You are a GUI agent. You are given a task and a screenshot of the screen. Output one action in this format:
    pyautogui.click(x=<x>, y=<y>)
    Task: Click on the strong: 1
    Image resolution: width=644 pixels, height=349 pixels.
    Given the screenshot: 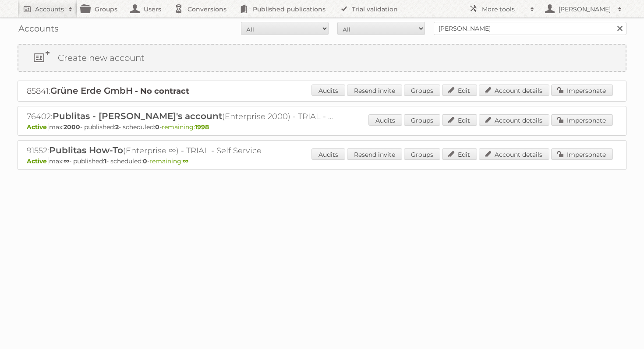 What is the action you would take?
    pyautogui.click(x=105, y=161)
    